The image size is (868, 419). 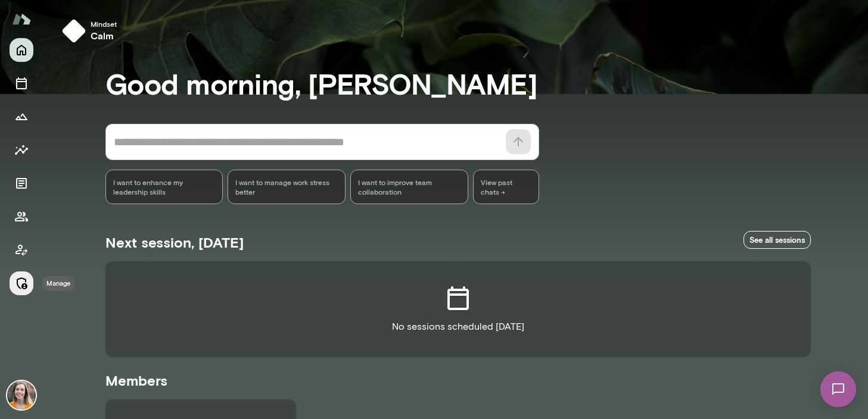 I want to click on button: Home, so click(x=21, y=50).